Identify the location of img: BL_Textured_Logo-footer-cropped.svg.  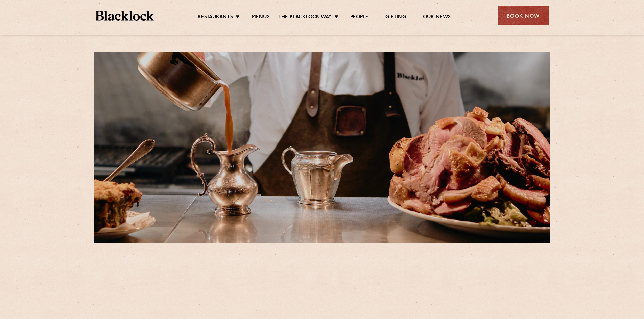
(125, 15).